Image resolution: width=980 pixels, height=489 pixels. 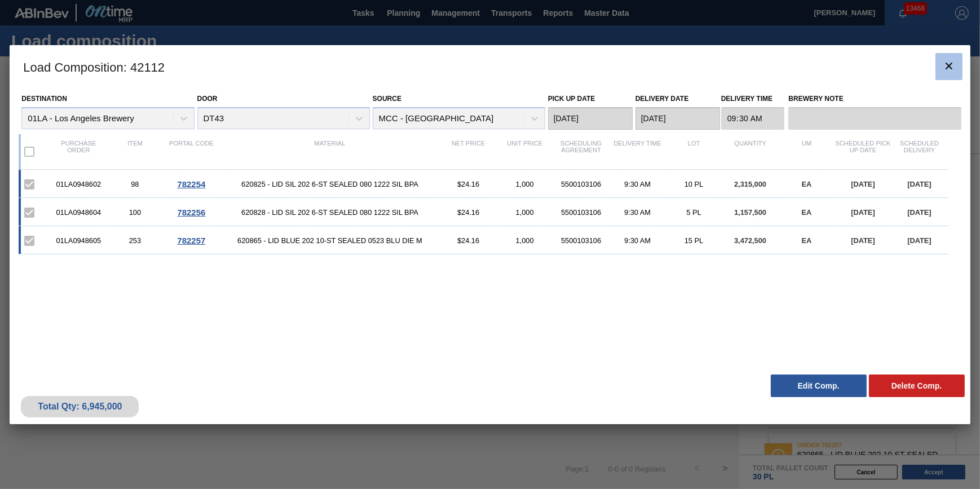 What do you see at coordinates (819, 386) in the screenshot?
I see `button: Edit Comp.` at bounding box center [819, 386].